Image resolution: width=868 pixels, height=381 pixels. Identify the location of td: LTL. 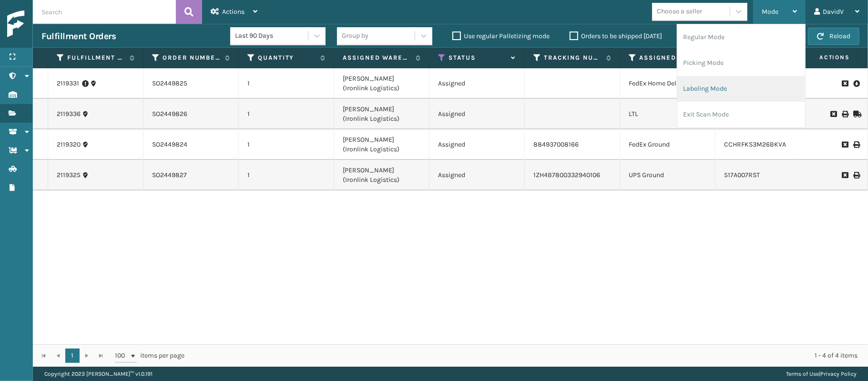
(668, 114).